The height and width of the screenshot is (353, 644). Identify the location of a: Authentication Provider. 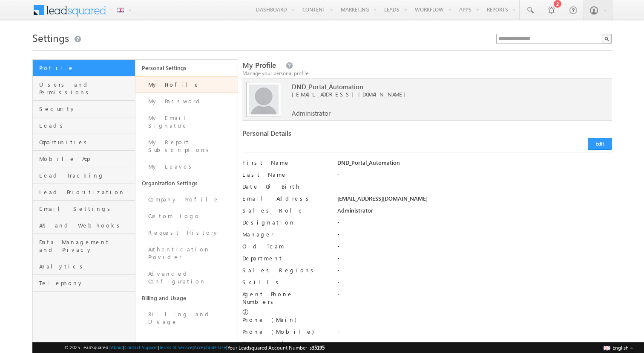
(187, 253).